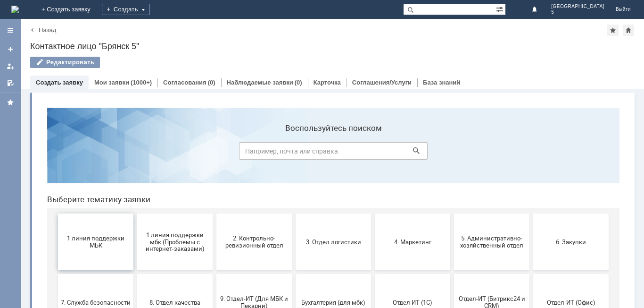  Describe the element at coordinates (135, 263) in the screenshot. I see `button: Франчайзинг` at that location.